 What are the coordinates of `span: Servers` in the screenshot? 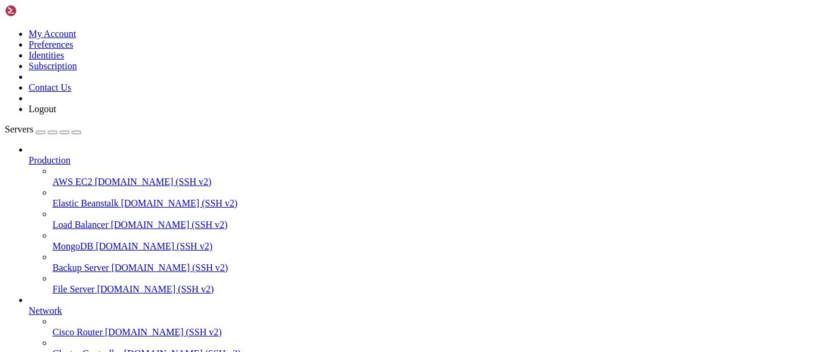 It's located at (19, 129).